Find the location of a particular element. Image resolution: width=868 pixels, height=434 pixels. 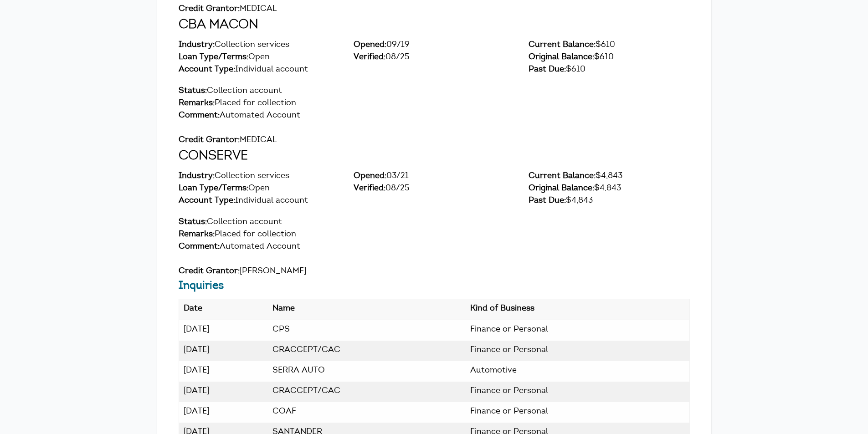

h2: CBA MACON is located at coordinates (434, 25).